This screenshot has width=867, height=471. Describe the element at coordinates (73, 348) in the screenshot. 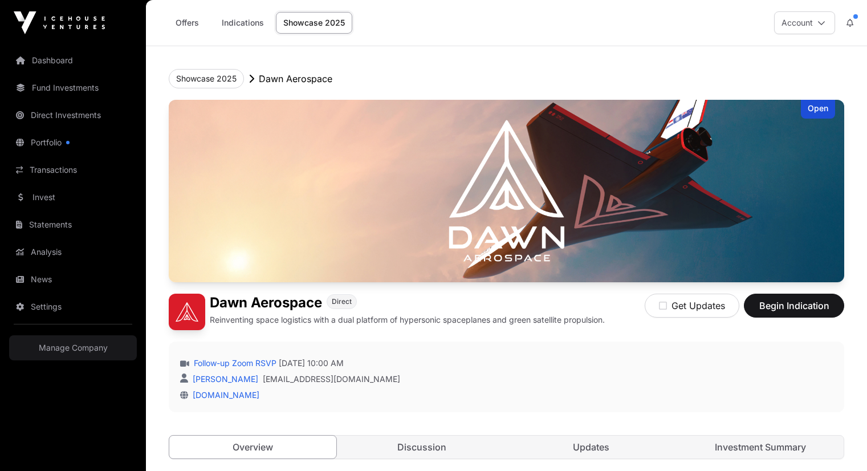

I see `a: Manage Company` at that location.